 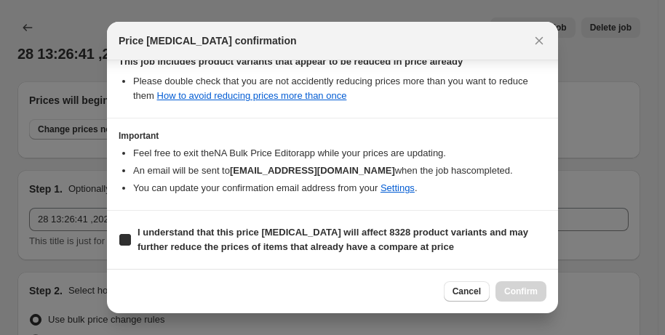 What do you see at coordinates (332, 136) in the screenshot?
I see `h3: Important` at bounding box center [332, 136].